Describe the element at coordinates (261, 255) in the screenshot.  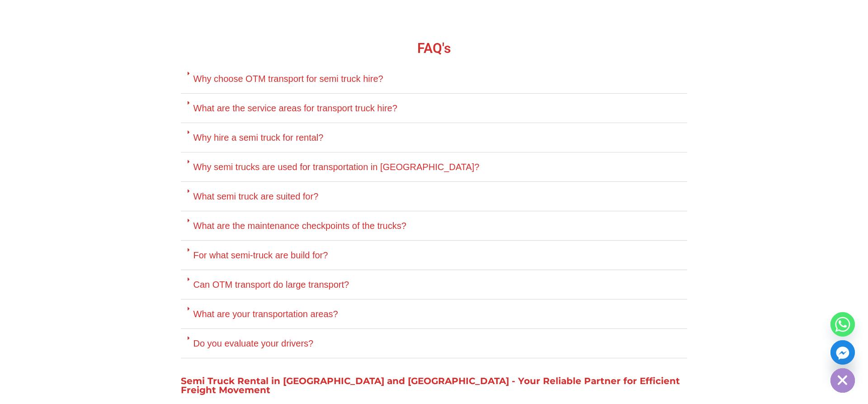
I see `a: For what semi-truck are build for?` at that location.